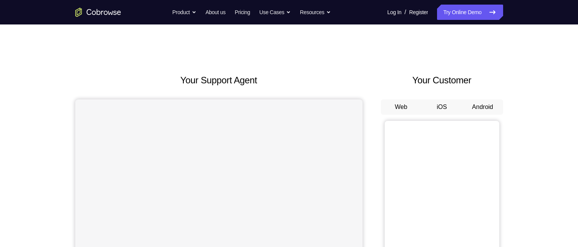  I want to click on a: About us, so click(216, 12).